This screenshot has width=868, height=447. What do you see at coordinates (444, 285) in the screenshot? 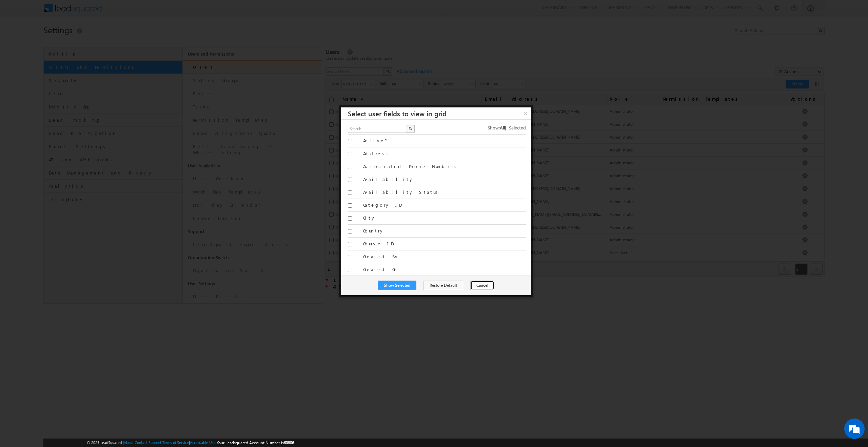
I see `button: Restore Default` at bounding box center [444, 285].